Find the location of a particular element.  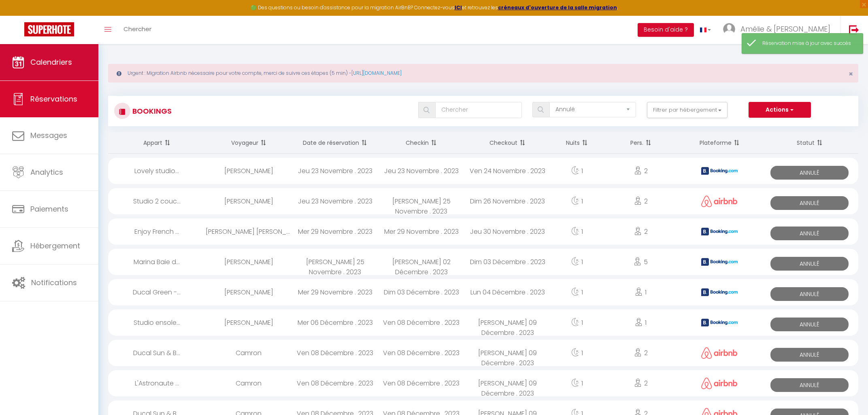

button: Ouvrir le widget de chat LiveChat is located at coordinates (18, 15).